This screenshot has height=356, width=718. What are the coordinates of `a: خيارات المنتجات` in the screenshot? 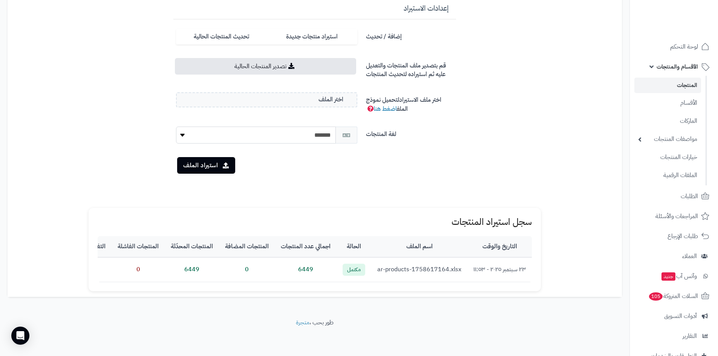 It's located at (667, 157).